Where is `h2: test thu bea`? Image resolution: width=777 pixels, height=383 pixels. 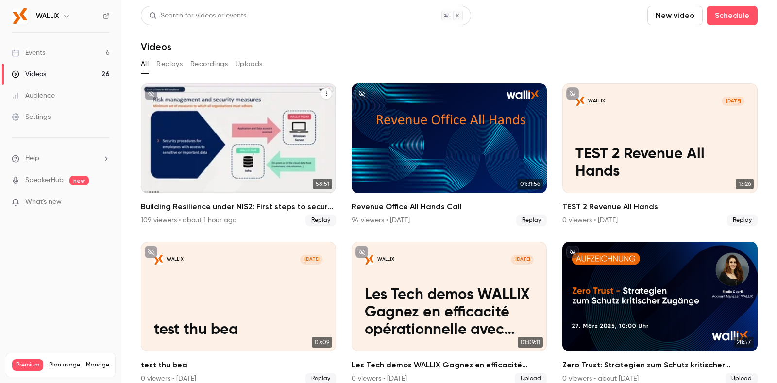
h2: test thu bea is located at coordinates (238, 365).